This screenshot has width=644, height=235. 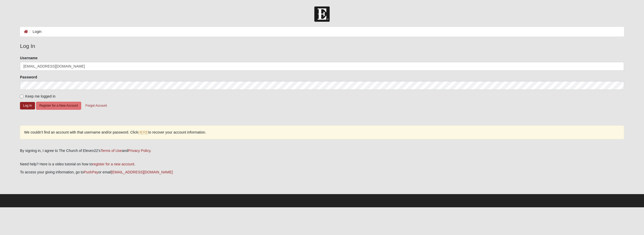 I want to click on div: We couldn’t find an account with that username and/or password. Click to recover your account inf..., so click(x=322, y=132).